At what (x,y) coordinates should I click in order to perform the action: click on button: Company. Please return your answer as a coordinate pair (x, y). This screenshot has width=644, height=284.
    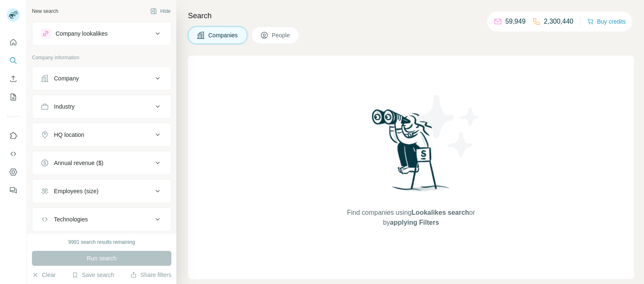
    Looking at the image, I should click on (101, 78).